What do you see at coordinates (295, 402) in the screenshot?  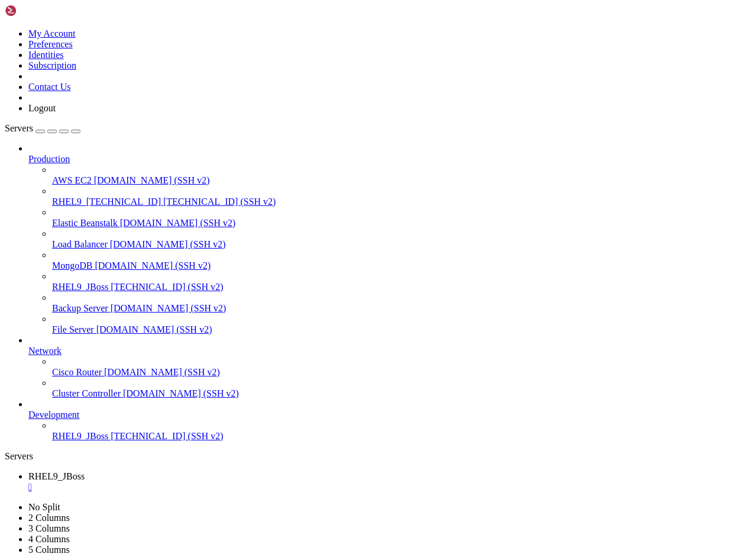 I see `x-row: print C-style escapes for nongraphic characters` at bounding box center [295, 402].